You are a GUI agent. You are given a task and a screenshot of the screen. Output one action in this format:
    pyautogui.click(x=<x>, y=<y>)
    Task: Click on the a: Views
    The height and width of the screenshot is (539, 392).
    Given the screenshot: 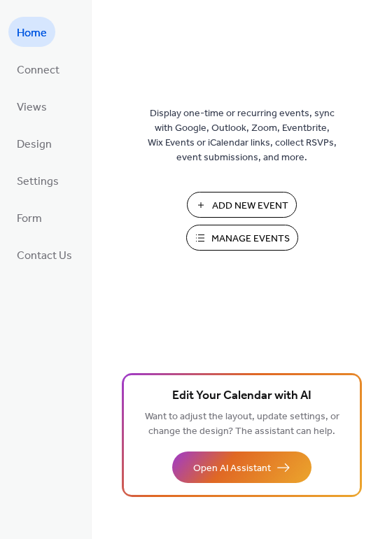 What is the action you would take?
    pyautogui.click(x=32, y=106)
    